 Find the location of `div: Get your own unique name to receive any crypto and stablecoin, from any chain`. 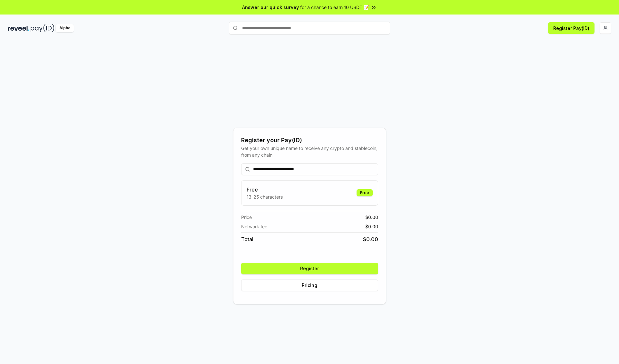

div: Get your own unique name to receive any crypto and stablecoin, from any chain is located at coordinates (310, 151).